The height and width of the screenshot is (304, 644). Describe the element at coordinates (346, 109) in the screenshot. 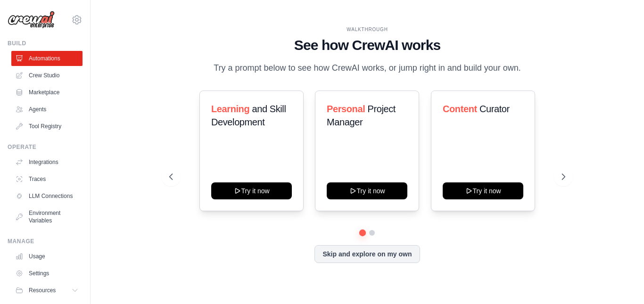

I see `span: Personal` at that location.